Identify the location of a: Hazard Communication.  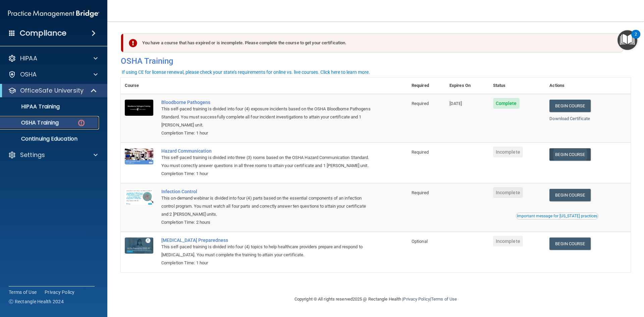
(268, 151).